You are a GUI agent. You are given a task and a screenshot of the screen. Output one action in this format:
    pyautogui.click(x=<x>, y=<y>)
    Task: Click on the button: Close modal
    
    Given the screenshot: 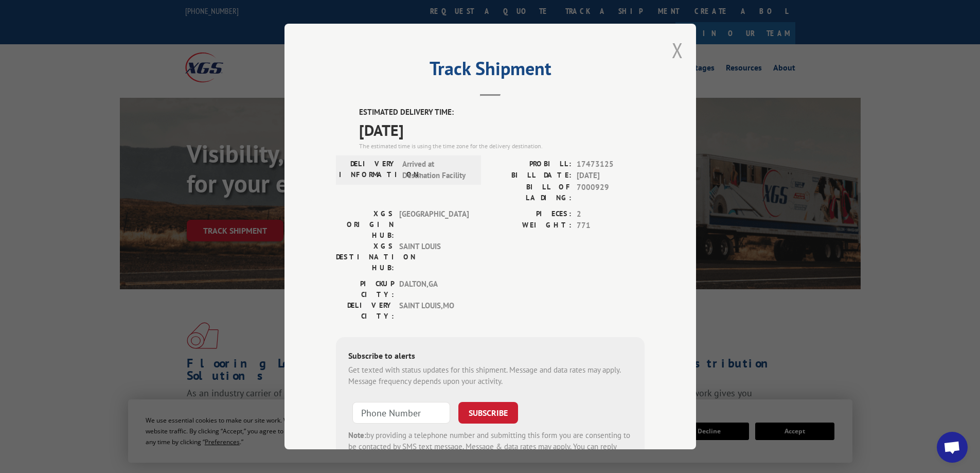 What is the action you would take?
    pyautogui.click(x=678, y=50)
    